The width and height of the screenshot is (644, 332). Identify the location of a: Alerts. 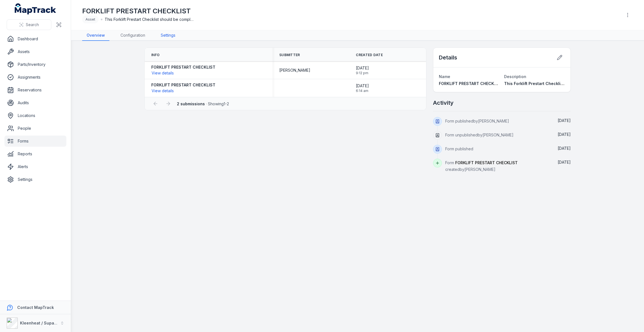
(35, 166).